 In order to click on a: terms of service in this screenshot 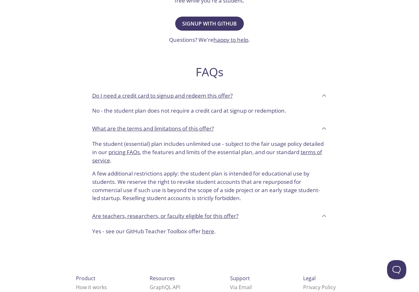, I will do `click(207, 156)`.